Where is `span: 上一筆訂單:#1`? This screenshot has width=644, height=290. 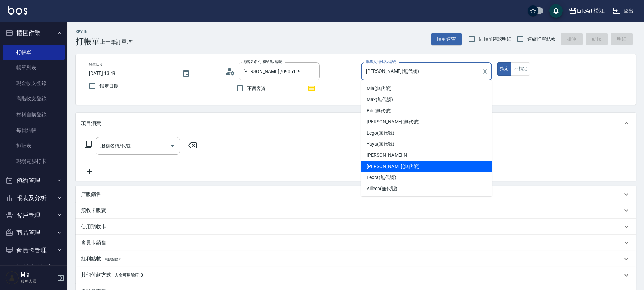 span: 上一筆訂單:#1 is located at coordinates (117, 42).